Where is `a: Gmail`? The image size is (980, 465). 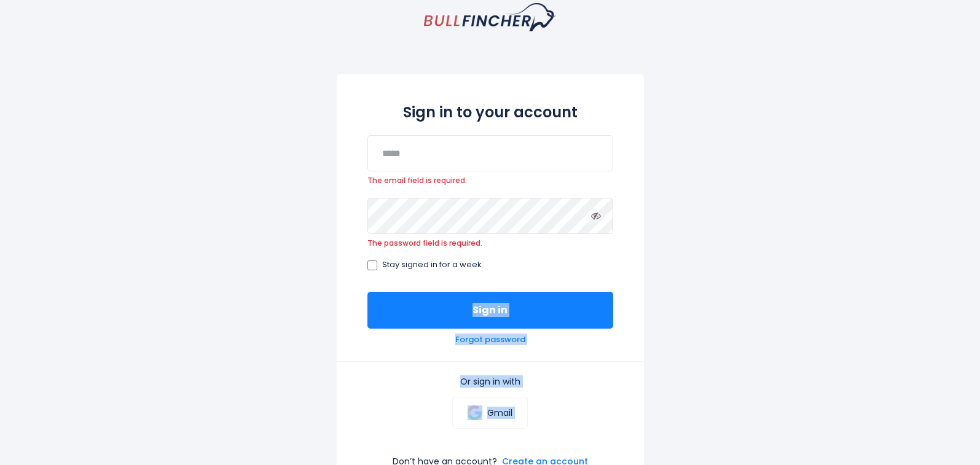 a: Gmail is located at coordinates (490, 413).